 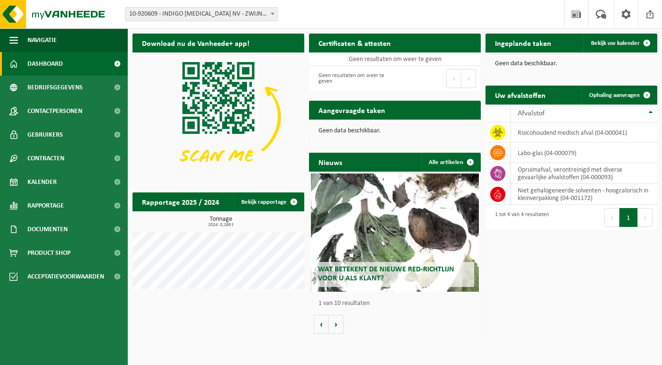 I want to click on a: Ophaling aanvragen, so click(x=619, y=95).